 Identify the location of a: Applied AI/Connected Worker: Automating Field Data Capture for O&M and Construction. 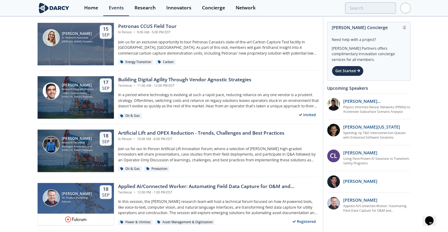
(377, 208).